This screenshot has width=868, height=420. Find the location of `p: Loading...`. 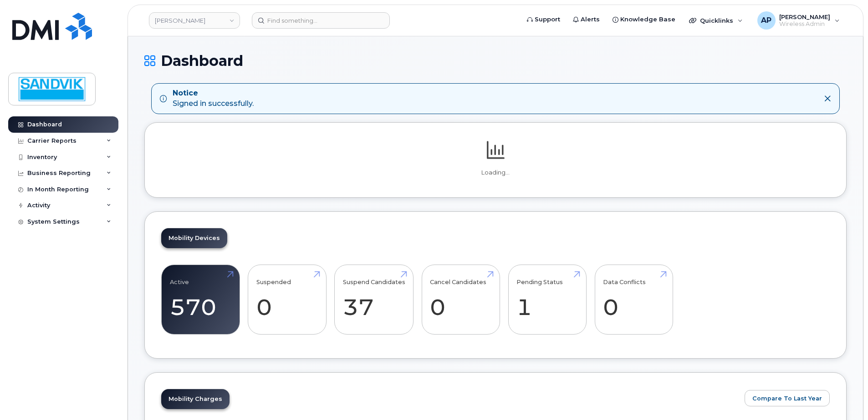

p: Loading... is located at coordinates (495, 173).